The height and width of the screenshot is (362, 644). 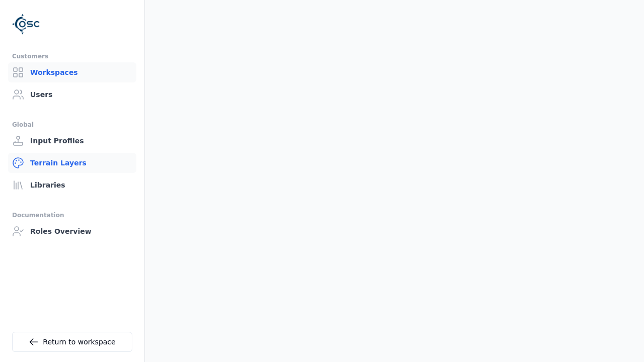 I want to click on div: Documentation, so click(x=72, y=215).